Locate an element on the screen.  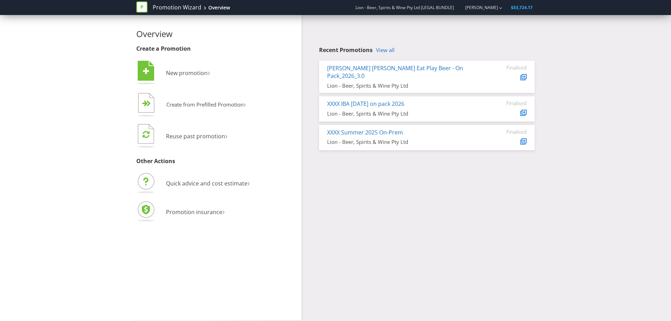
button: Create from Prefilled Promotion› is located at coordinates (191, 105).